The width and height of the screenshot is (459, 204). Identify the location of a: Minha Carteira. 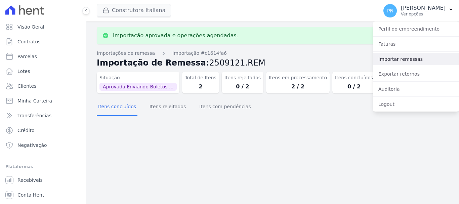
(43, 101).